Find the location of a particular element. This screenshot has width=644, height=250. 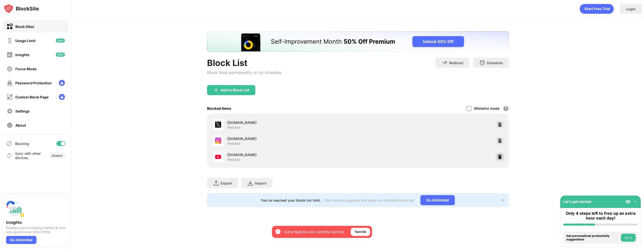

div: Sync with other devices is located at coordinates (28, 156).